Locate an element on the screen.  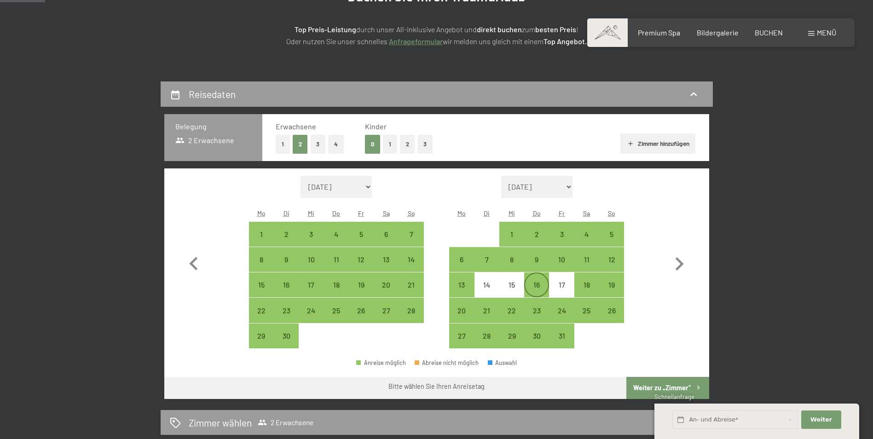
div: Tue Oct 21 2025 is located at coordinates (487, 310).